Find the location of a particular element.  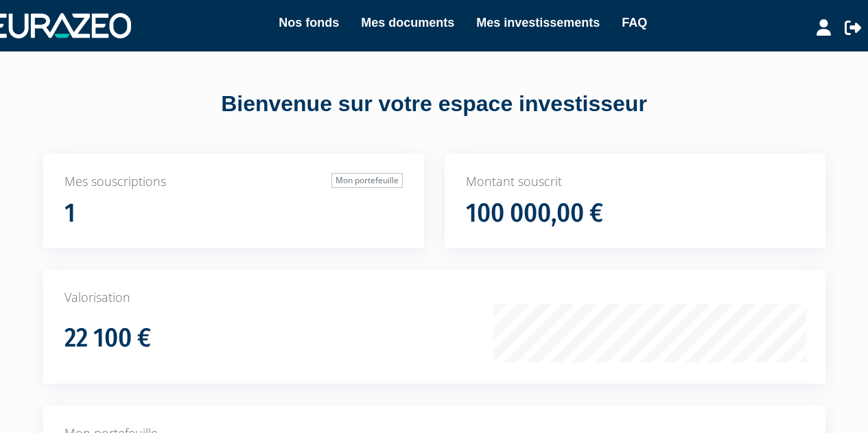

h1: 1 is located at coordinates (70, 213).